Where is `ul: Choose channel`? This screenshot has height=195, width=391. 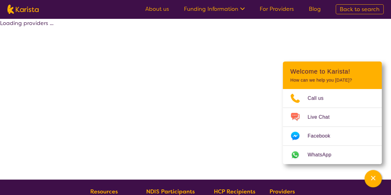 ul: Choose channel is located at coordinates (332, 126).